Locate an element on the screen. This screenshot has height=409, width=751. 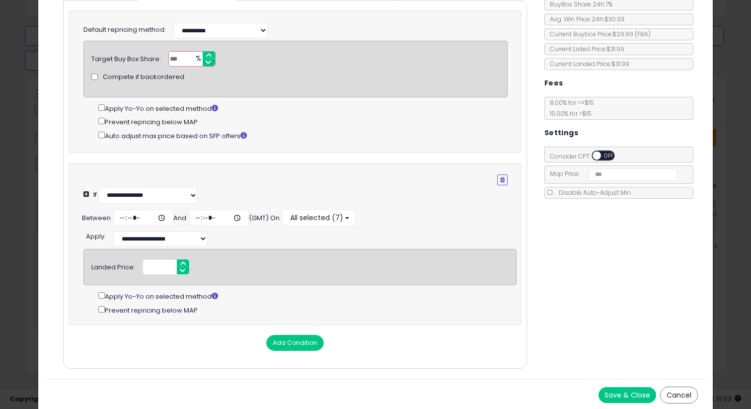
span: Apply is located at coordinates (95, 236).